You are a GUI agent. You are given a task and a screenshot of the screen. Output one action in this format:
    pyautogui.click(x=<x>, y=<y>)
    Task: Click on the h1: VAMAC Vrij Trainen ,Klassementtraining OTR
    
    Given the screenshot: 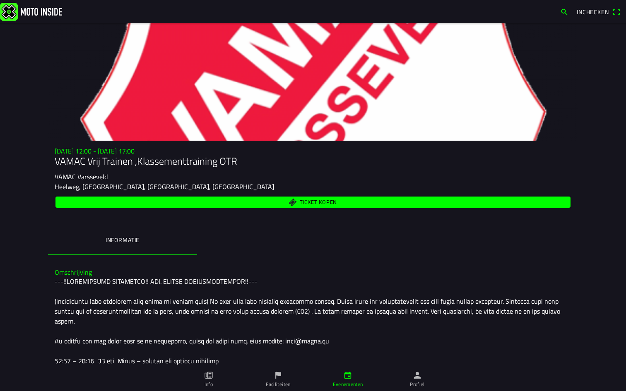 What is the action you would take?
    pyautogui.click(x=313, y=161)
    